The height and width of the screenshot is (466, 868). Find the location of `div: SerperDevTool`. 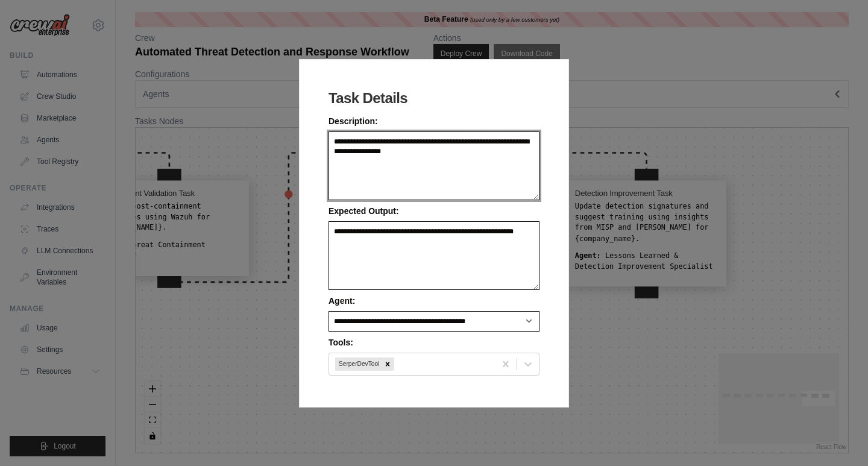

div: SerperDevTool is located at coordinates (358, 364).